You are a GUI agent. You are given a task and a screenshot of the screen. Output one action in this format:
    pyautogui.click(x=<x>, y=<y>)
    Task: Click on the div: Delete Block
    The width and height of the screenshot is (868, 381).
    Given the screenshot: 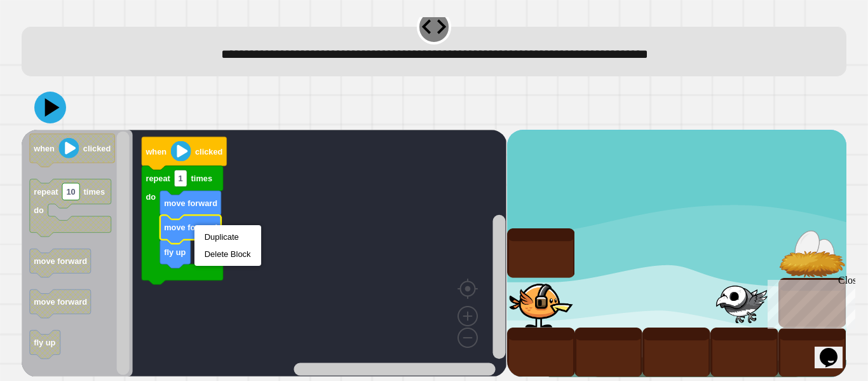 What is the action you would take?
    pyautogui.click(x=227, y=254)
    